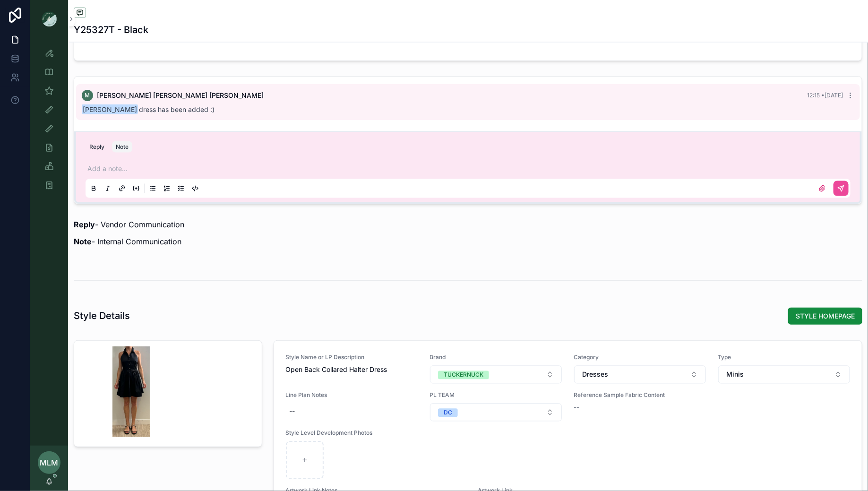 The height and width of the screenshot is (491, 868). Describe the element at coordinates (825, 316) in the screenshot. I see `button: STYLE HOMEPAGE` at that location.